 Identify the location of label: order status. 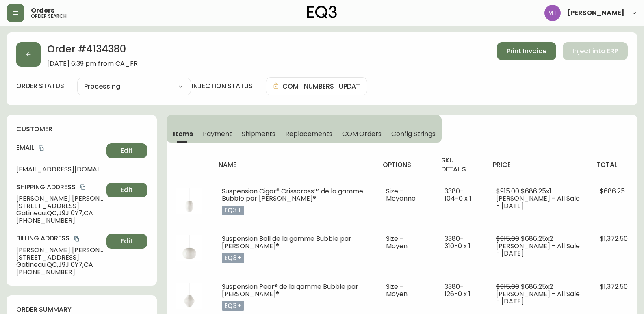
(40, 86).